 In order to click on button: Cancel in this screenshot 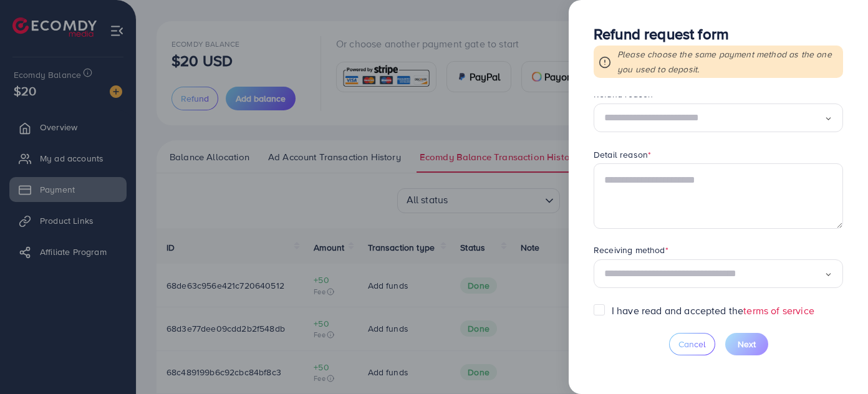, I will do `click(692, 344)`.